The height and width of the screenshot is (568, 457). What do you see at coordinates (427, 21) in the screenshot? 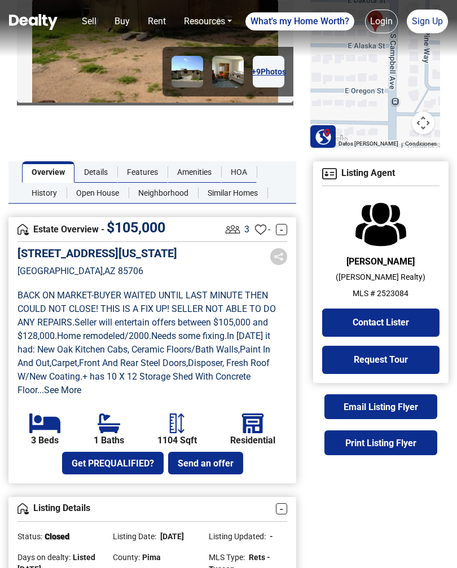
I see `a: Sign Up` at bounding box center [427, 21].